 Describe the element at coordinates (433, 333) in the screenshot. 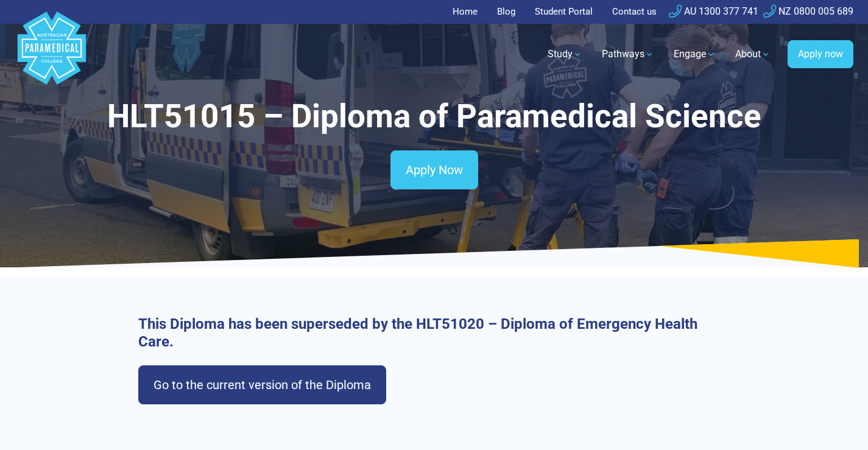

I see `h3: This Diploma has been superseded by the HLT51020 – Diploma of Emergency Health Care.` at that location.